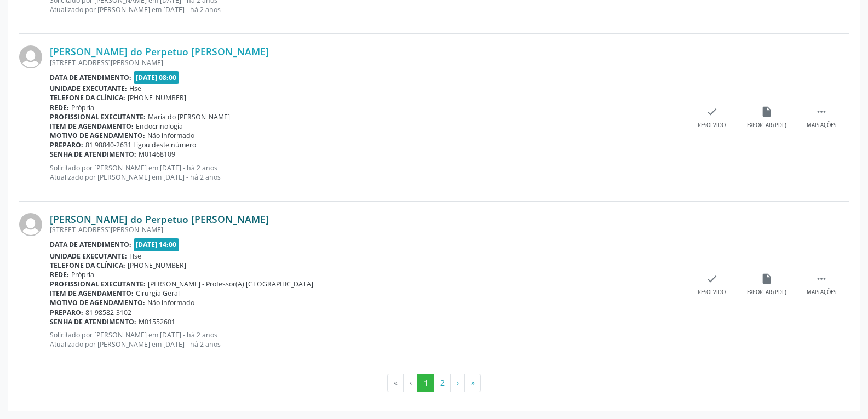 This screenshot has height=419, width=868. What do you see at coordinates (156, 321) in the screenshot?
I see `span: M01552601` at bounding box center [156, 321].